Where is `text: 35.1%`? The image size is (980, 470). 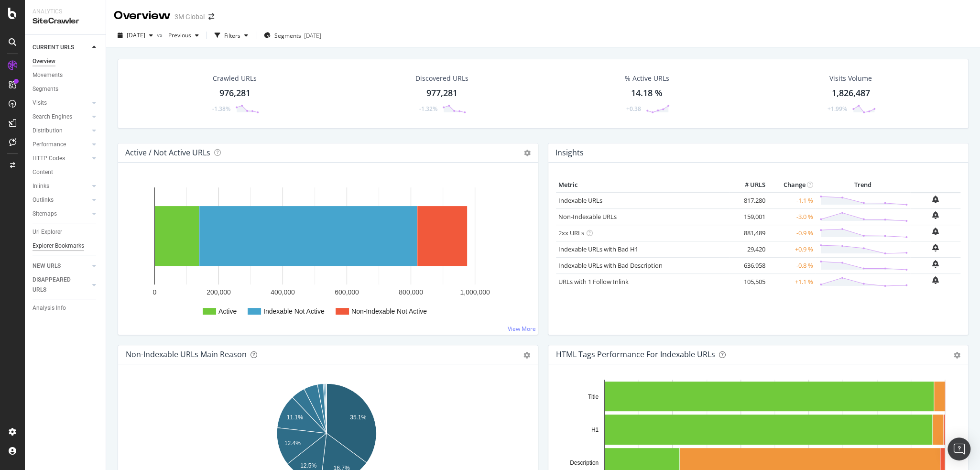
text: 35.1% is located at coordinates (358, 417).